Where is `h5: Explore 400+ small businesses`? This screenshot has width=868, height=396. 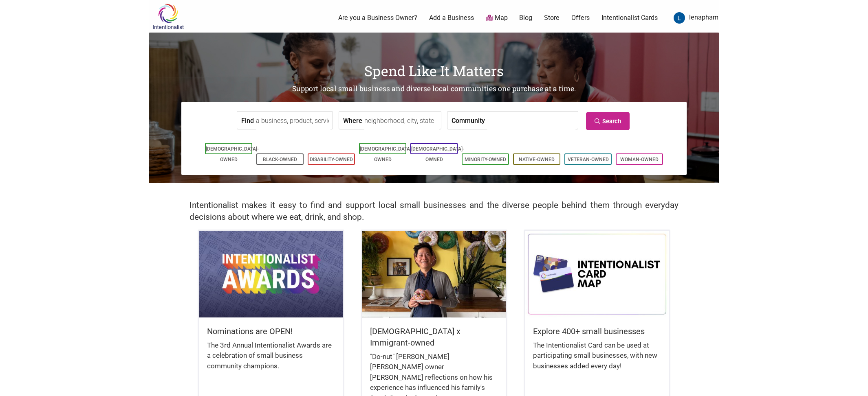
h5: Explore 400+ small businesses is located at coordinates (598, 331).